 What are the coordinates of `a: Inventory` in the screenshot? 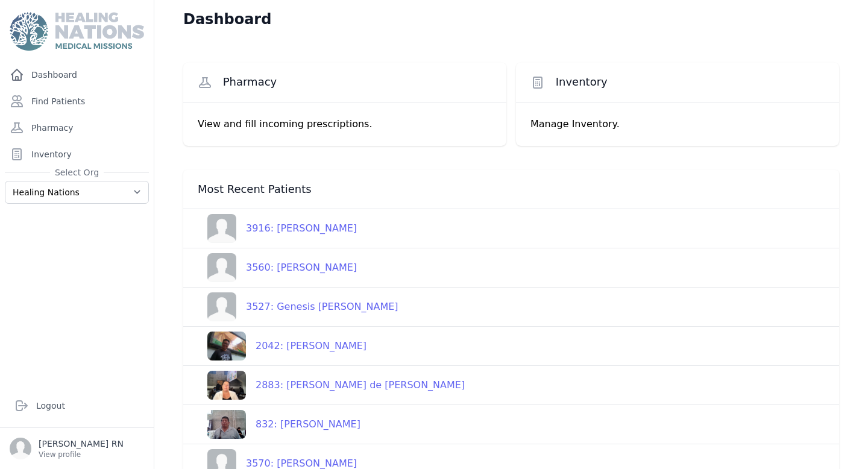 It's located at (76, 154).